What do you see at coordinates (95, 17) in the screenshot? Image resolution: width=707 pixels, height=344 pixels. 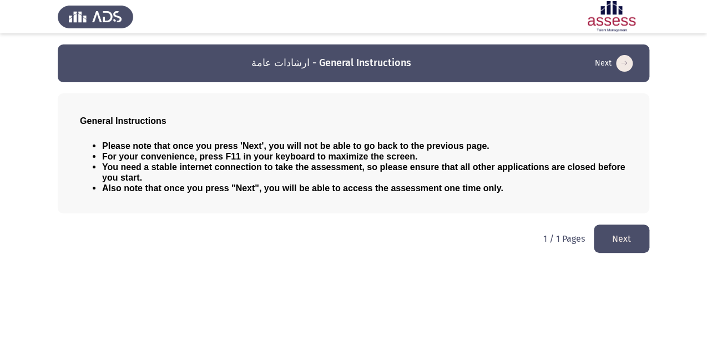 I see `img: Assess Talent Management logo` at bounding box center [95, 17].